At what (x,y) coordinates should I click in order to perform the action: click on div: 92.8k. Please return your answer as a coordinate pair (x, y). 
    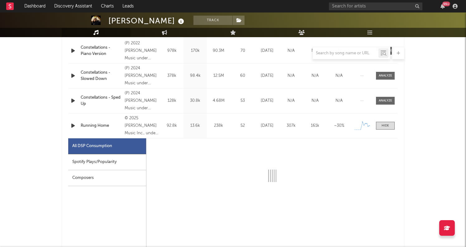
    Looking at the image, I should click on (172, 126).